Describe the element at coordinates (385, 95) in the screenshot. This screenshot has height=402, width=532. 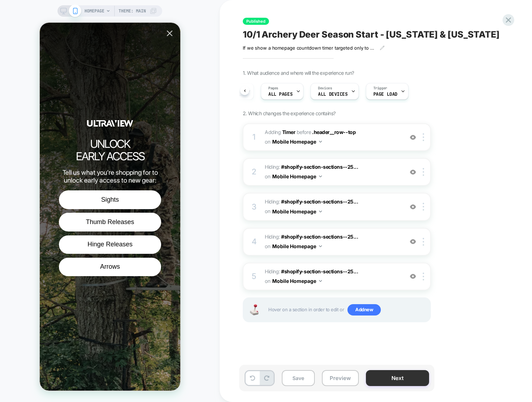
I see `span: Page Load` at that location.